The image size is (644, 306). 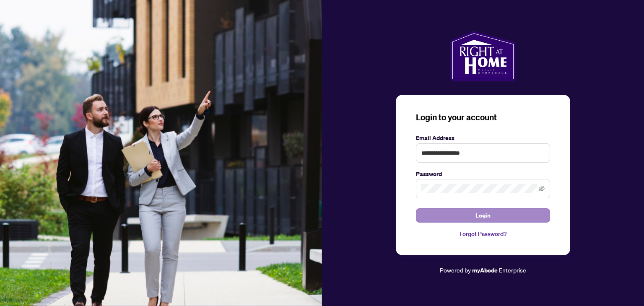 What do you see at coordinates (483, 174) in the screenshot?
I see `label: Password` at bounding box center [483, 174].